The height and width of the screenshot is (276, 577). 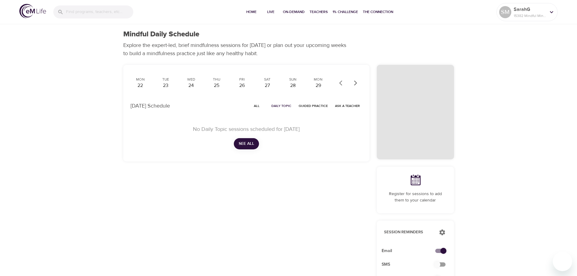 I want to click on span: Daily Topic, so click(x=281, y=106).